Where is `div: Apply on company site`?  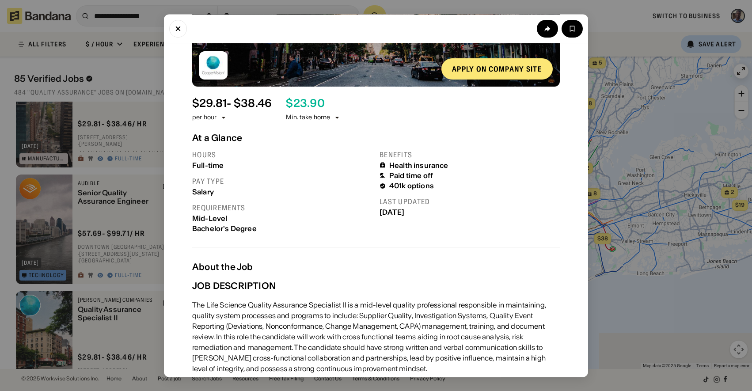 div: Apply on company site is located at coordinates (497, 69).